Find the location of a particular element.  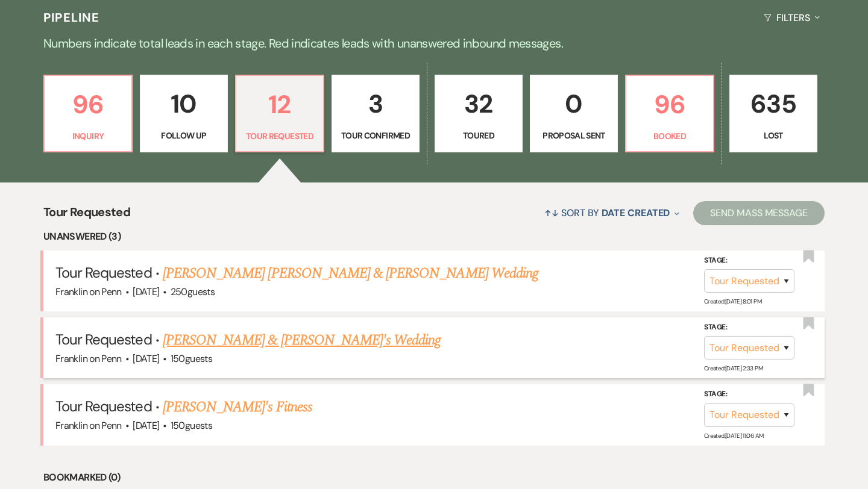

a: 32Toured is located at coordinates (479, 114).